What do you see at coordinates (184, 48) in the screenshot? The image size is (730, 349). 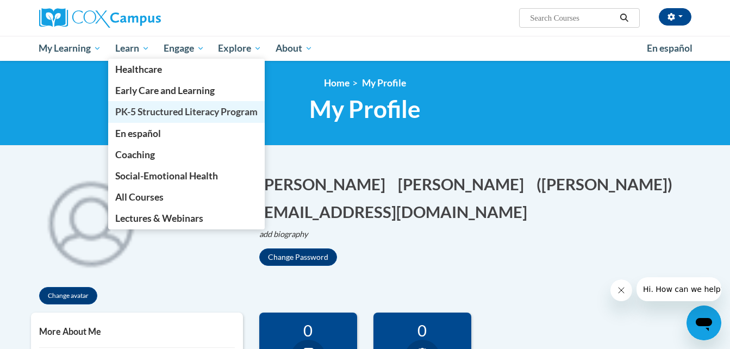 I see `a: Engage` at bounding box center [184, 48].